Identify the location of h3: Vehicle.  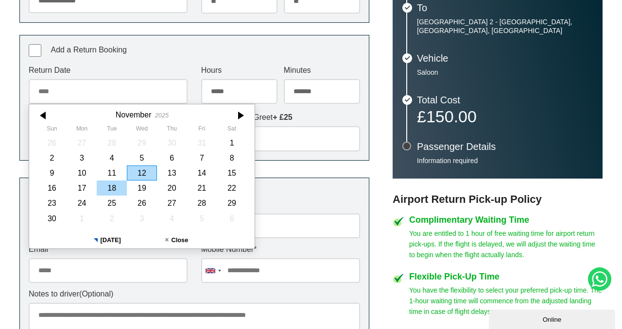
(505, 58).